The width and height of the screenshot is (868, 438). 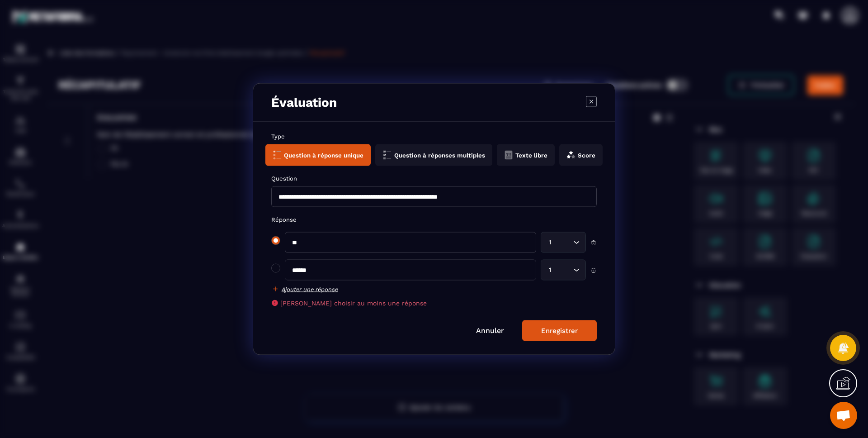 What do you see at coordinates (526, 155) in the screenshot?
I see `button: Texte libre` at bounding box center [526, 155].